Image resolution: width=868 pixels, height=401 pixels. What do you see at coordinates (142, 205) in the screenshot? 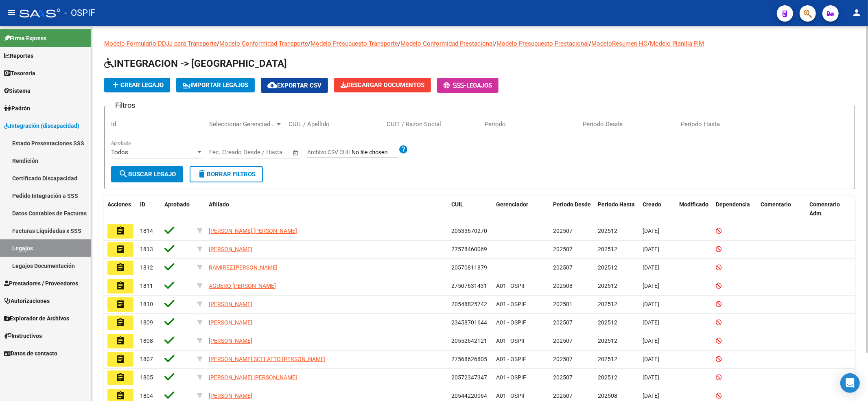
I see `span: ID` at bounding box center [142, 205].